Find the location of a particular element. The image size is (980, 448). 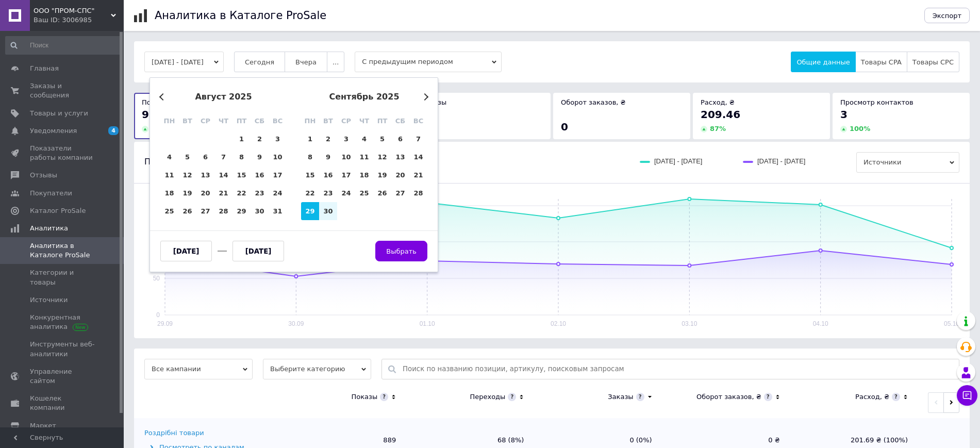

span: 0 is located at coordinates (564, 127).